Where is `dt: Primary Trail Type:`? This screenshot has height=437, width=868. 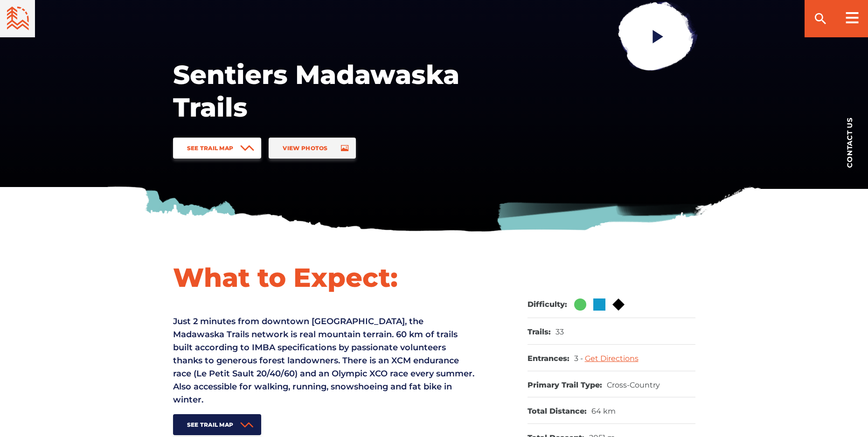 dt: Primary Trail Type: is located at coordinates (565, 385).